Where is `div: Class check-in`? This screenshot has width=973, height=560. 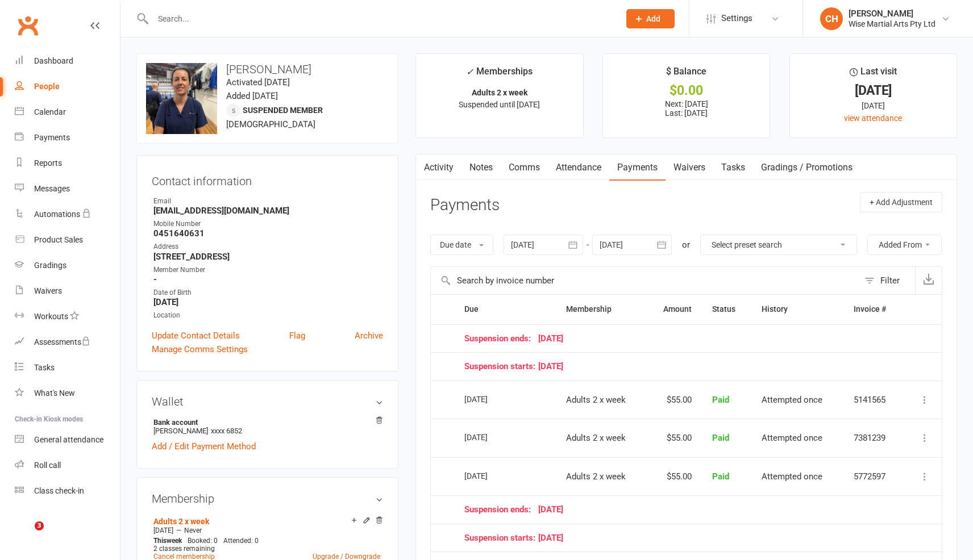 div: Class check-in is located at coordinates (59, 491).